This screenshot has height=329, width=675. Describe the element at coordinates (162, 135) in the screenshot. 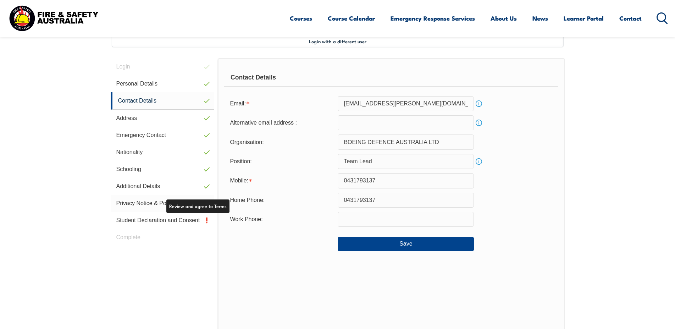

I see `a: Emergency Contact` at that location.